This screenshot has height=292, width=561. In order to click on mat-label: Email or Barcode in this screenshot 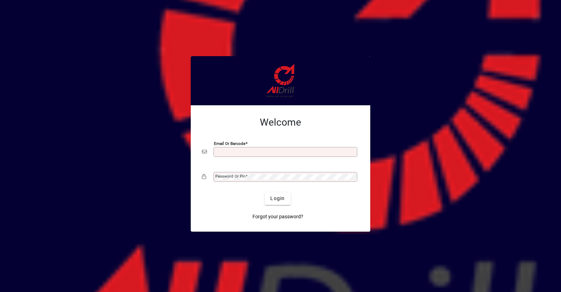, I will do `click(230, 143)`.